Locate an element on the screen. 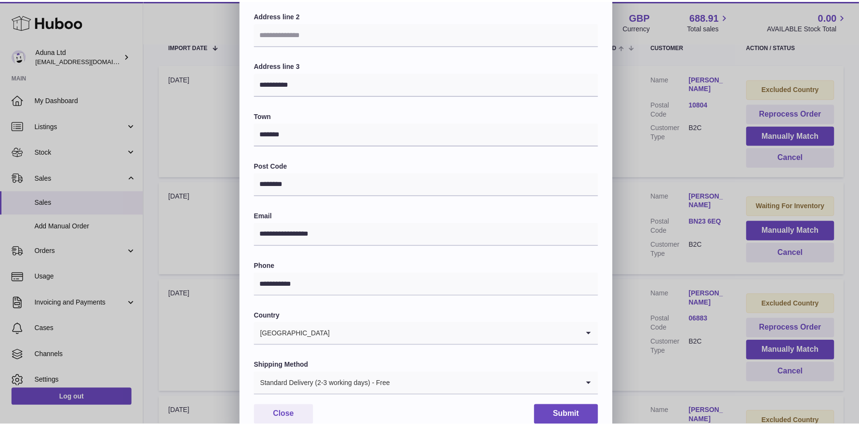 This screenshot has height=425, width=859. label: Address line 3 is located at coordinates (429, 66).